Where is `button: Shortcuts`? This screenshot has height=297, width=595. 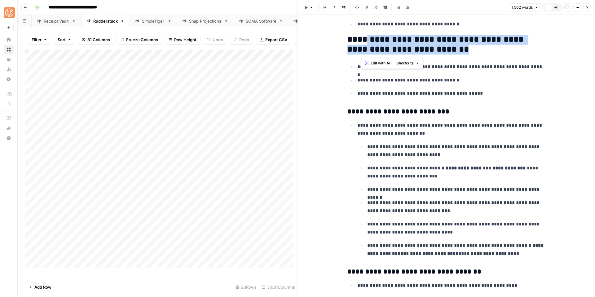
button: Shortcuts is located at coordinates (408, 63).